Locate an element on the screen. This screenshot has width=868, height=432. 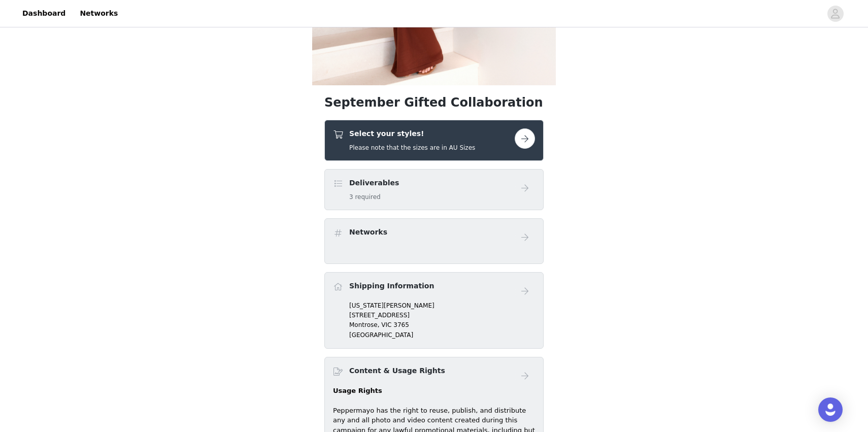
div: Open Intercom Messenger is located at coordinates (831, 410).